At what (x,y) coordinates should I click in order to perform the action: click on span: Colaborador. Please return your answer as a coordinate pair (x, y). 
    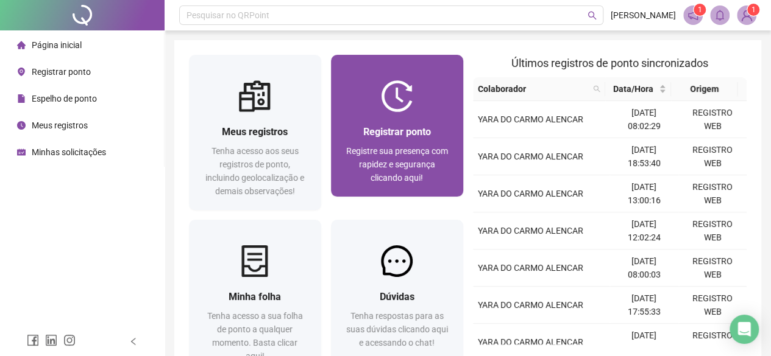
    Looking at the image, I should click on (532, 89).